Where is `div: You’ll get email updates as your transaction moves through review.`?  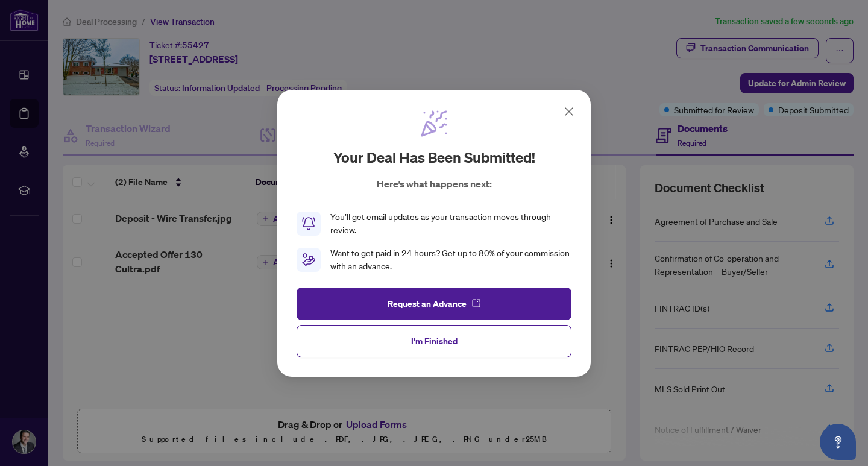
div: You’ll get email updates as your transaction moves through review. is located at coordinates (451, 224).